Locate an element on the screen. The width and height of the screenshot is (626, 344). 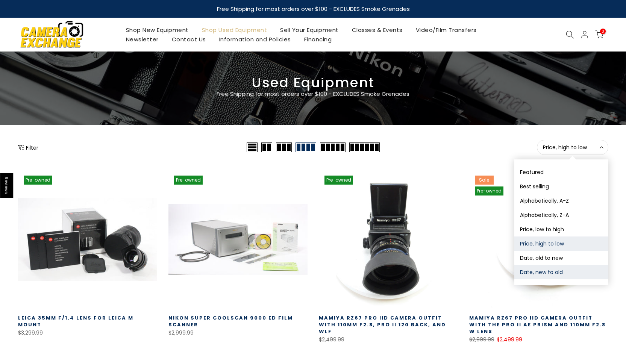
h3: Used Equipment is located at coordinates (313, 83).